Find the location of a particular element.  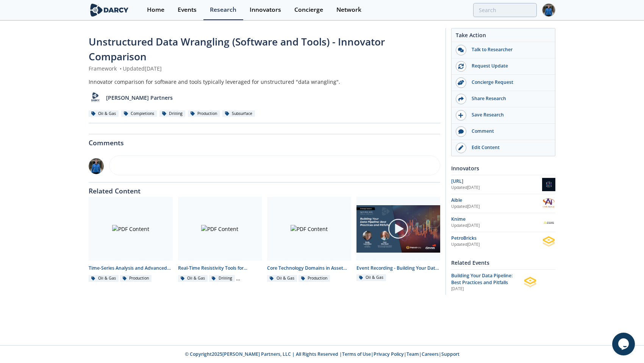

div: Events is located at coordinates (187, 10).